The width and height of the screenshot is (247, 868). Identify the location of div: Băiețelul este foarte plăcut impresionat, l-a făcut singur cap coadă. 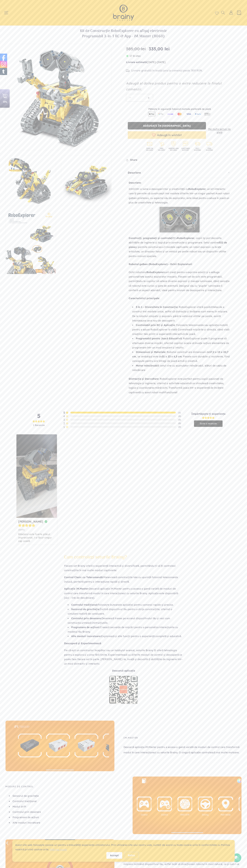
(37, 538).